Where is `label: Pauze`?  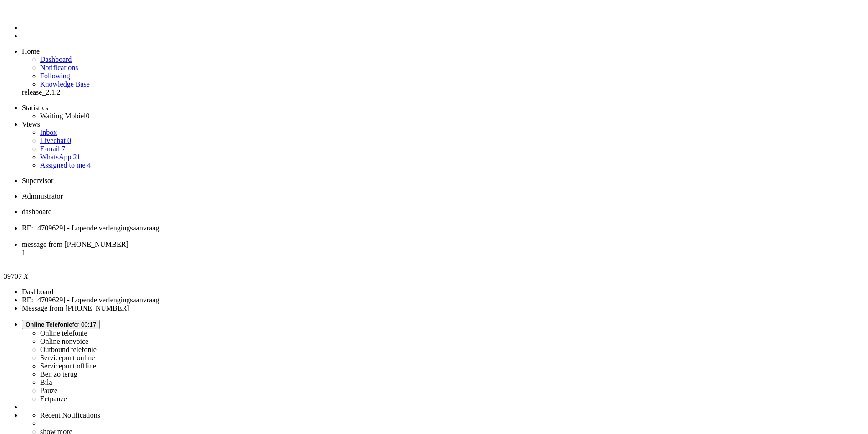 label: Pauze is located at coordinates (49, 391).